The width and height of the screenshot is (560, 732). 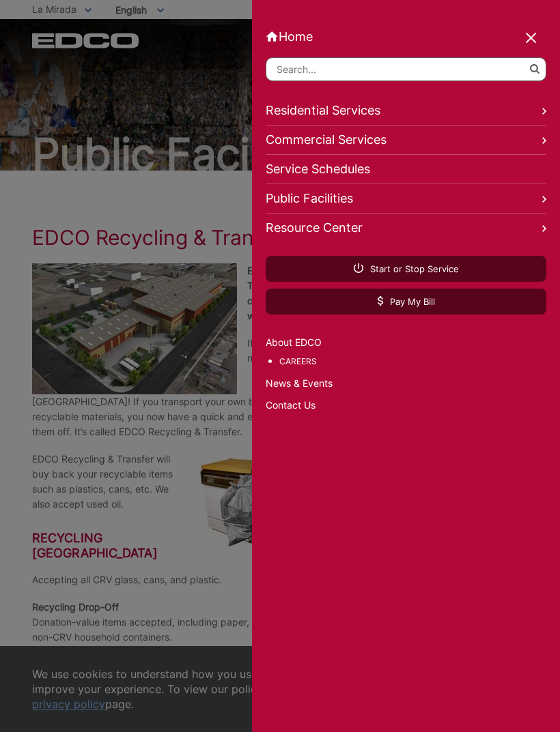 What do you see at coordinates (405, 170) in the screenshot?
I see `a: Service Schedules` at bounding box center [405, 170].